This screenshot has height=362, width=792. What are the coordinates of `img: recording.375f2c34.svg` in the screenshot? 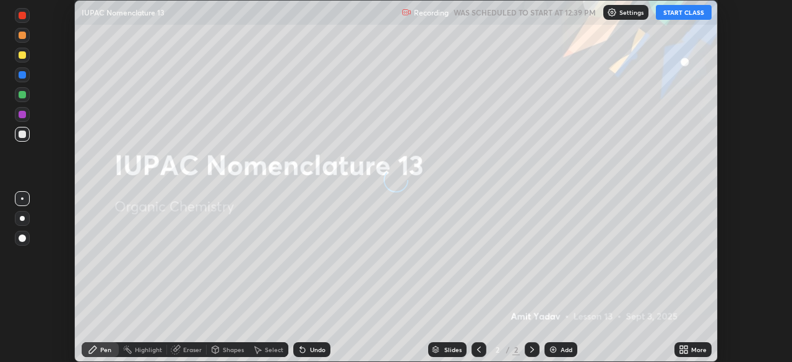 It's located at (406, 12).